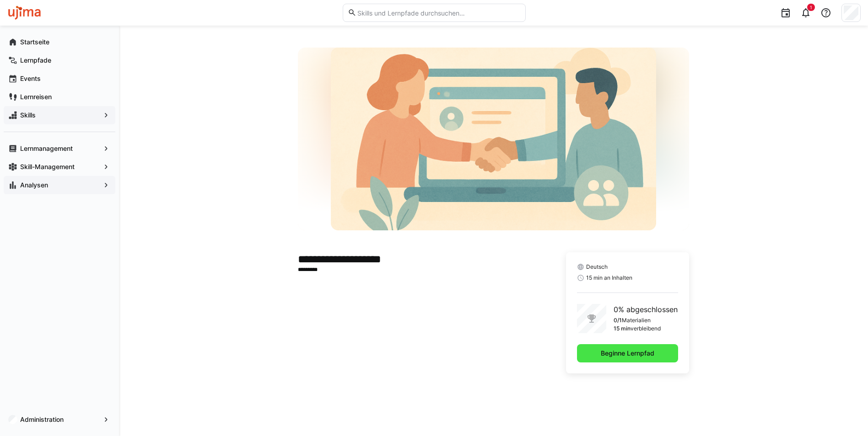 The width and height of the screenshot is (868, 436). Describe the element at coordinates (609, 278) in the screenshot. I see `span: 15 min an Inhalten` at that location.